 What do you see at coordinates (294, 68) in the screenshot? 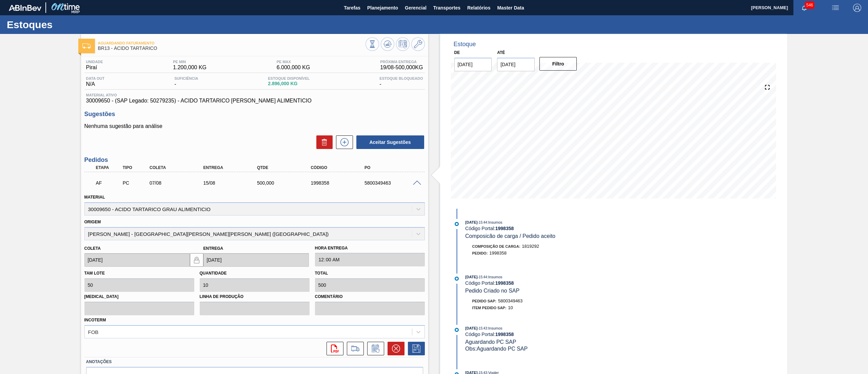
I see `span: 6.000,000 KG` at bounding box center [294, 68].